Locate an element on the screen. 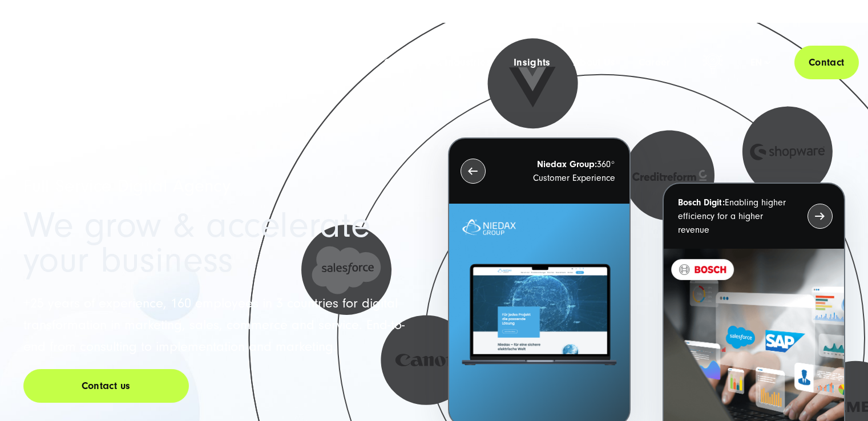 The width and height of the screenshot is (868, 421). span: We grow & accelerate your business is located at coordinates (197, 242).